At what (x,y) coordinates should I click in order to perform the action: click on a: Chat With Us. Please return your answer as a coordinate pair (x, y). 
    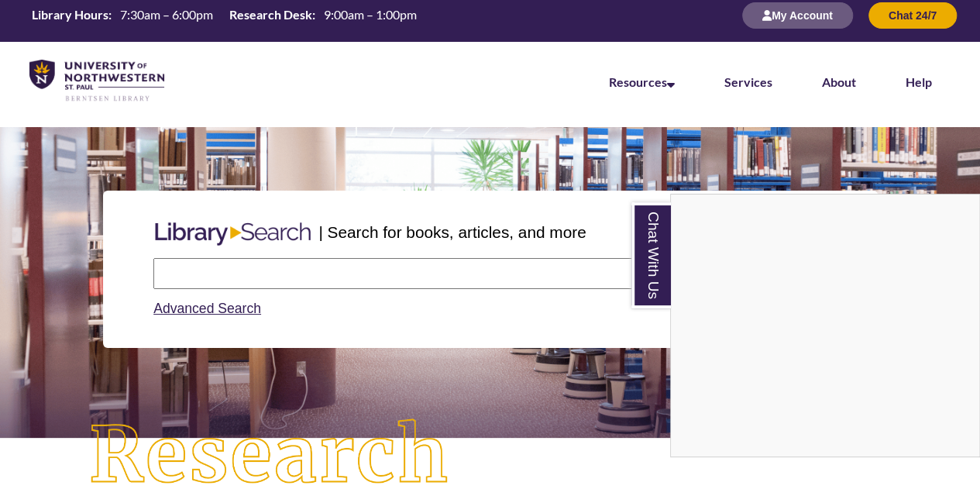
    Looking at the image, I should click on (651, 255).